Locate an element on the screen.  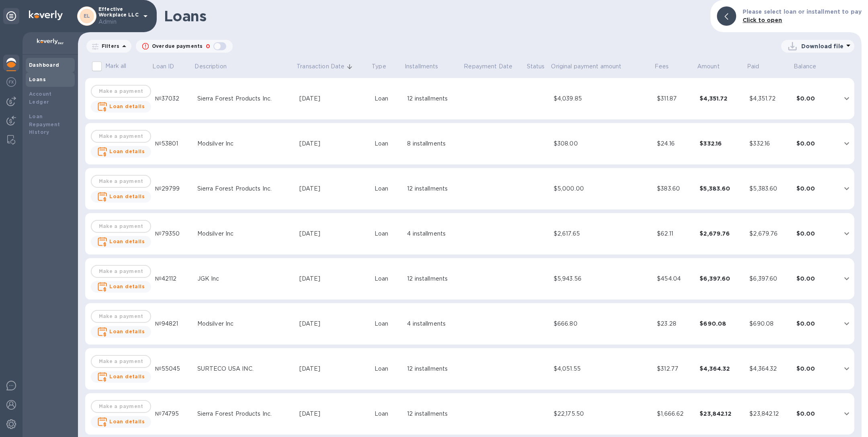
span: Original payment amount is located at coordinates (591, 66).